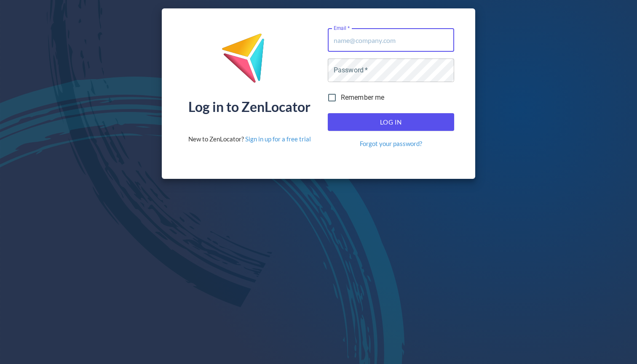 Image resolution: width=637 pixels, height=364 pixels. I want to click on img: ZenLocator, so click(250, 61).